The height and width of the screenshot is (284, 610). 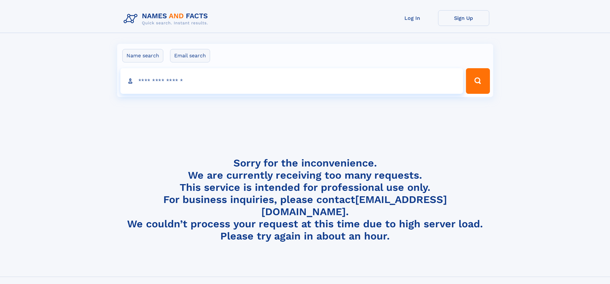 What do you see at coordinates (167, 19) in the screenshot?
I see `img: Logo Names and Facts` at bounding box center [167, 19].